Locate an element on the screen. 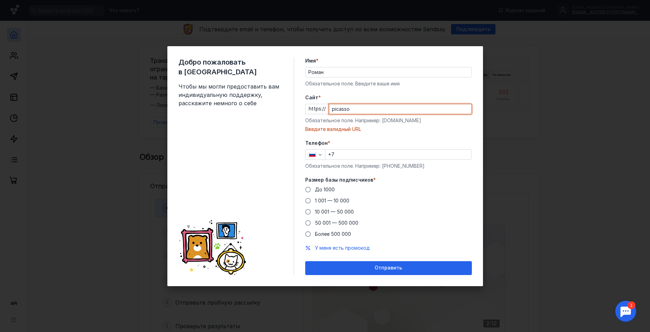  button: У меня есть промокод is located at coordinates (342, 248).